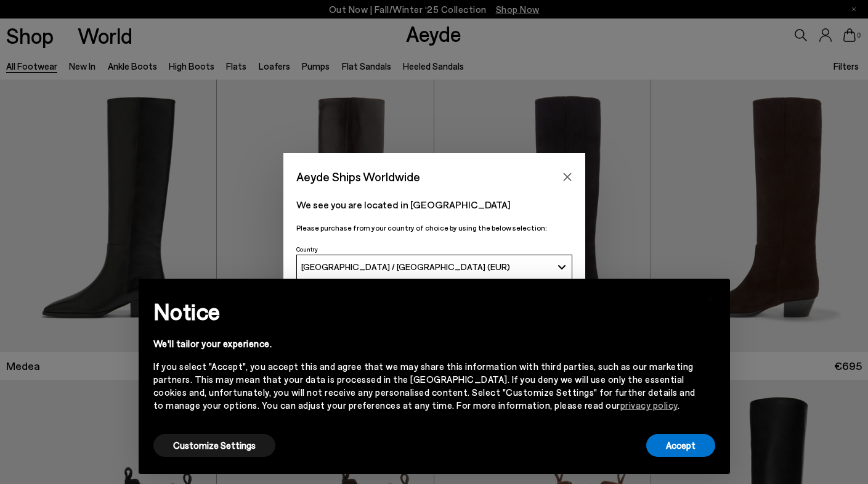  I want to click on button: Accept, so click(681, 445).